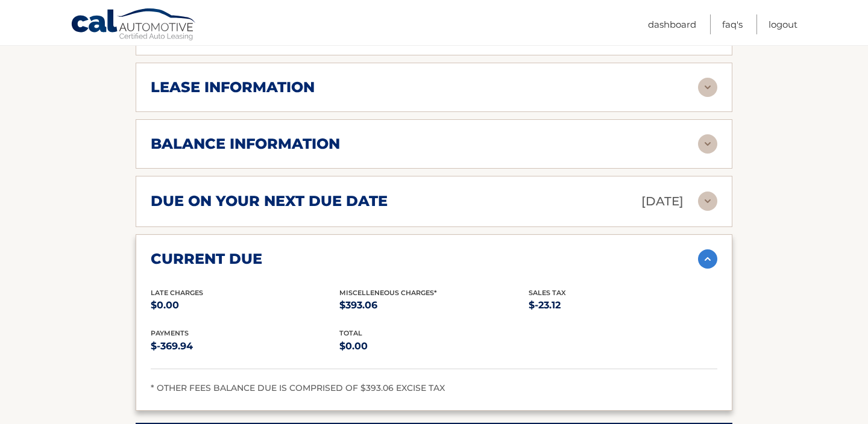  What do you see at coordinates (434, 388) in the screenshot?
I see `div: * OTHER FEES BALANCE DUE IS COMPRISED OF $393.06 EXCISE TAX` at bounding box center [434, 388].